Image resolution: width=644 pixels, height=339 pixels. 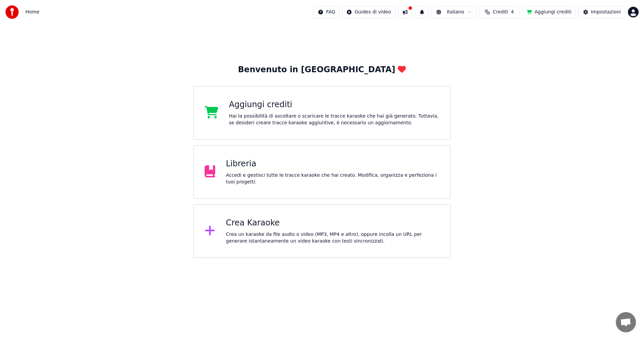 What do you see at coordinates (334, 105) in the screenshot?
I see `div: Aggiungi crediti` at bounding box center [334, 105].